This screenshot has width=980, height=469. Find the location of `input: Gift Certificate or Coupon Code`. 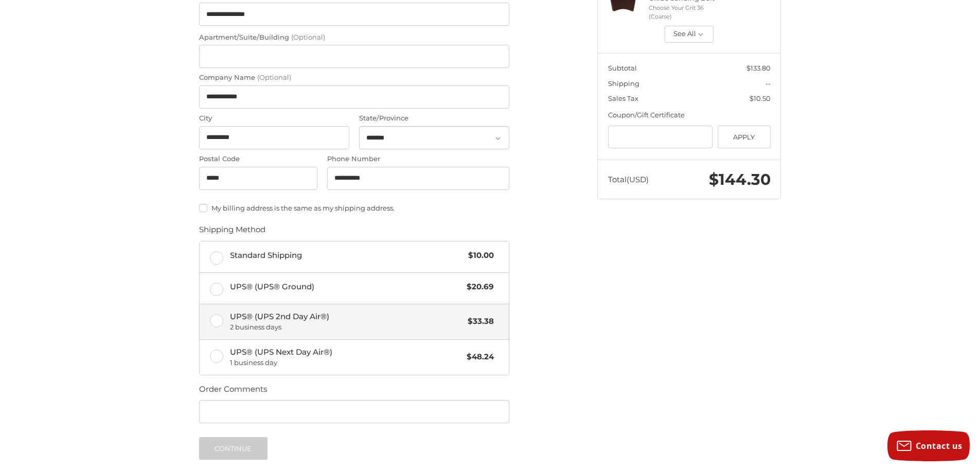

input: Gift Certificate or Coupon Code is located at coordinates (660, 137).